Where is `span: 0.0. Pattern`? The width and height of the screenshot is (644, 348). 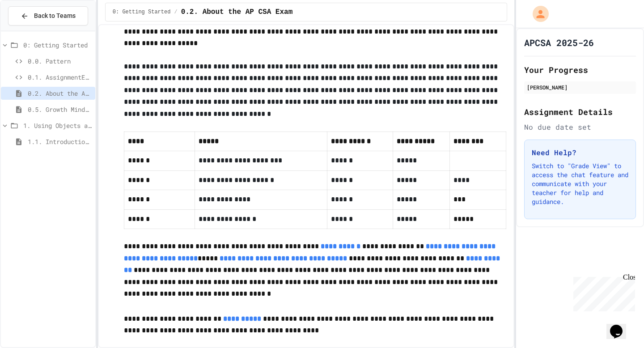
span: 0.0. Pattern is located at coordinates (59, 61).